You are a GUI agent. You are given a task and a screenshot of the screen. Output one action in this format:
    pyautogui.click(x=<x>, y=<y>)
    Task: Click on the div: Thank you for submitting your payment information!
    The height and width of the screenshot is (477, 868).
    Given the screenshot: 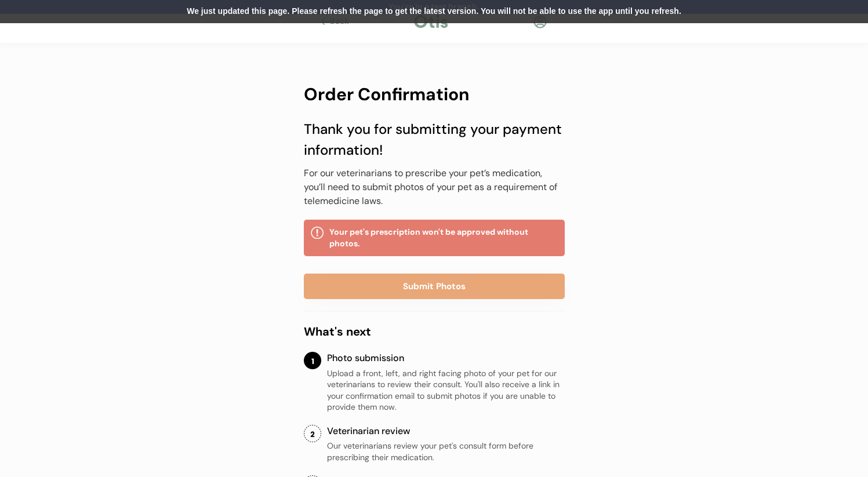 What is the action you would take?
    pyautogui.click(x=434, y=140)
    